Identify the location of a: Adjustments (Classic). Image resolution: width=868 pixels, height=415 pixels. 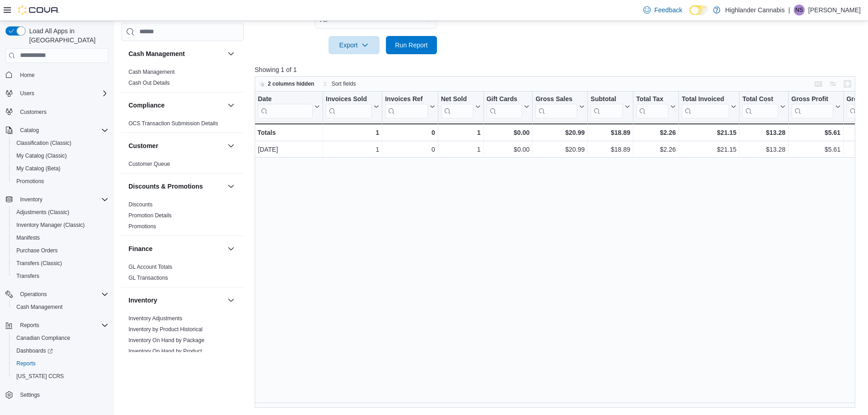
(43, 212).